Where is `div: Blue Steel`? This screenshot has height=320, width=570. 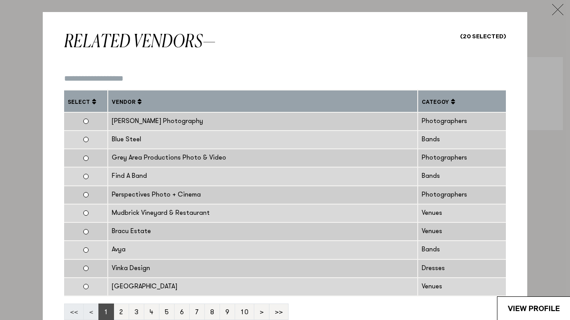 div: Blue Steel is located at coordinates (263, 140).